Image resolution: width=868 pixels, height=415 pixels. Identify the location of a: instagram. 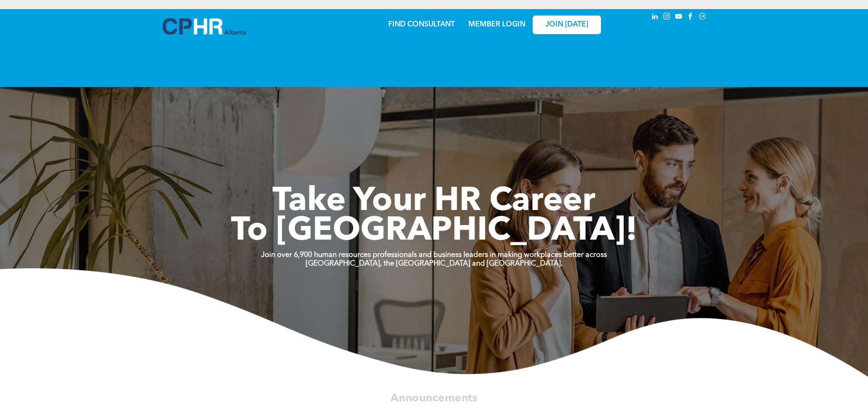
(667, 17).